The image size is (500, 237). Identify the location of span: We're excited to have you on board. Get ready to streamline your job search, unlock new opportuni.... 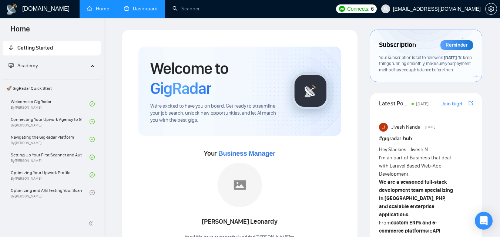
(215, 113).